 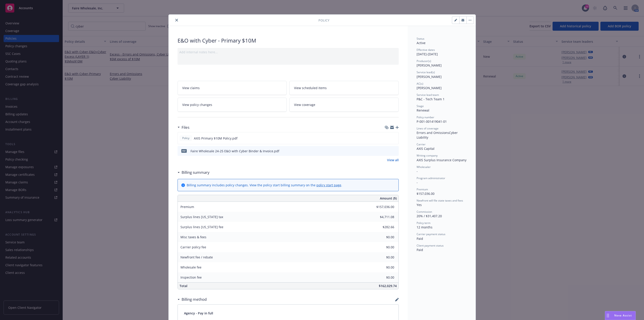 I want to click on span: View policy changes, so click(x=197, y=104).